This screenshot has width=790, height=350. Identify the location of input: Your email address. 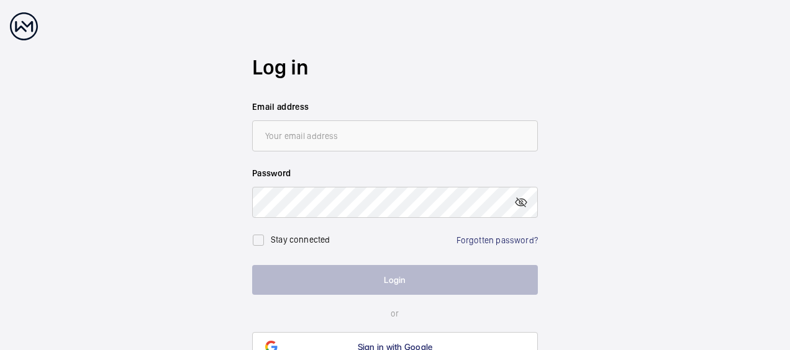
(395, 136).